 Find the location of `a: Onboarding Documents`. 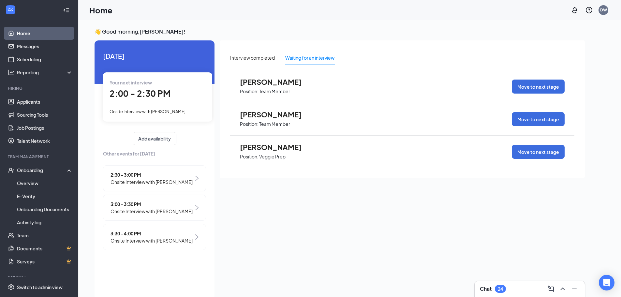

a: Onboarding Documents is located at coordinates (45, 209).